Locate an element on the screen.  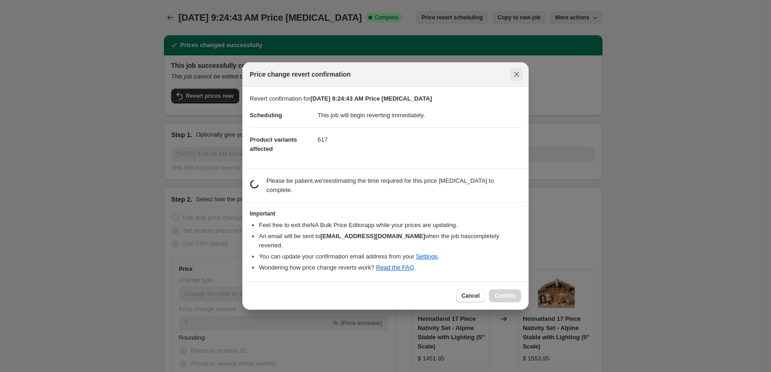
span: Cancel is located at coordinates (471, 296).